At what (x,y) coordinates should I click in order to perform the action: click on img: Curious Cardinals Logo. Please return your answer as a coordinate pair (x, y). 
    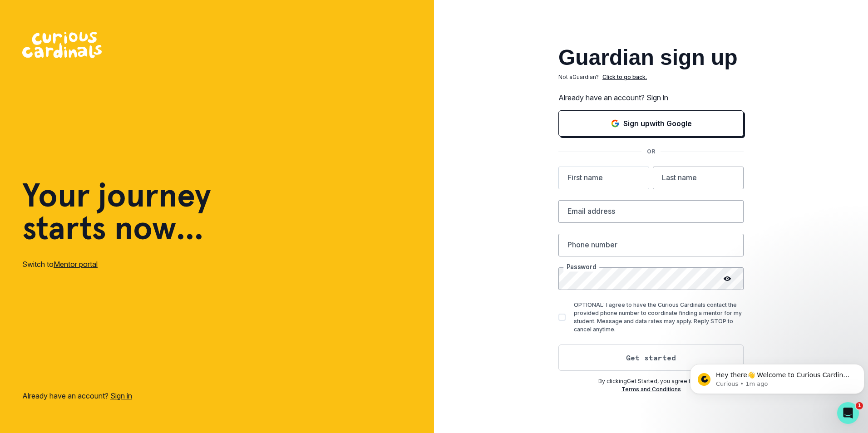
    Looking at the image, I should click on (62, 45).